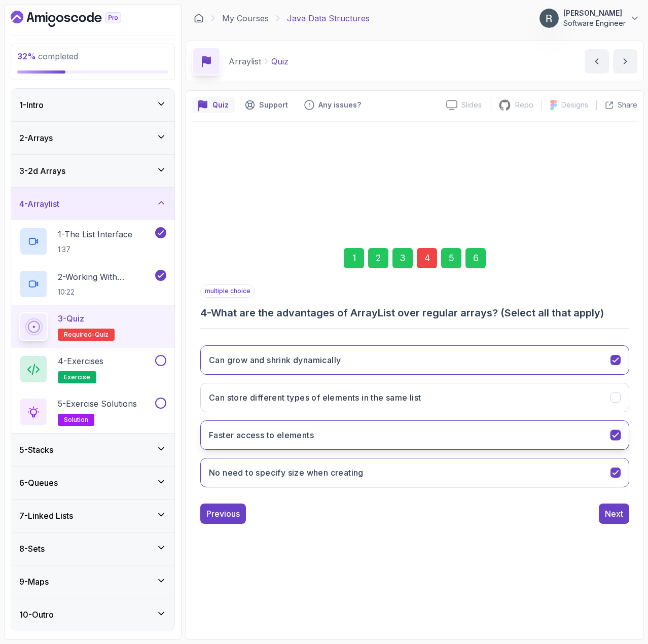 This screenshot has width=648, height=644. I want to click on p: Support, so click(273, 105).